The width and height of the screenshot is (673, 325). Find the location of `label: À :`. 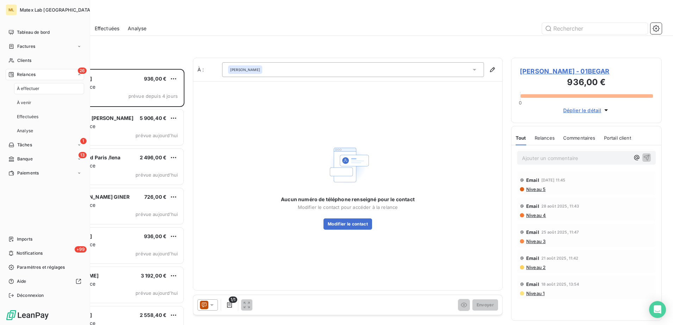

label: À : is located at coordinates (210, 70).